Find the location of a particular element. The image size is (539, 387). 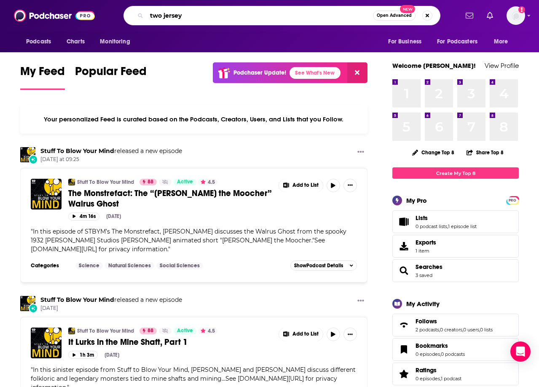

a: Charts is located at coordinates (75, 42).